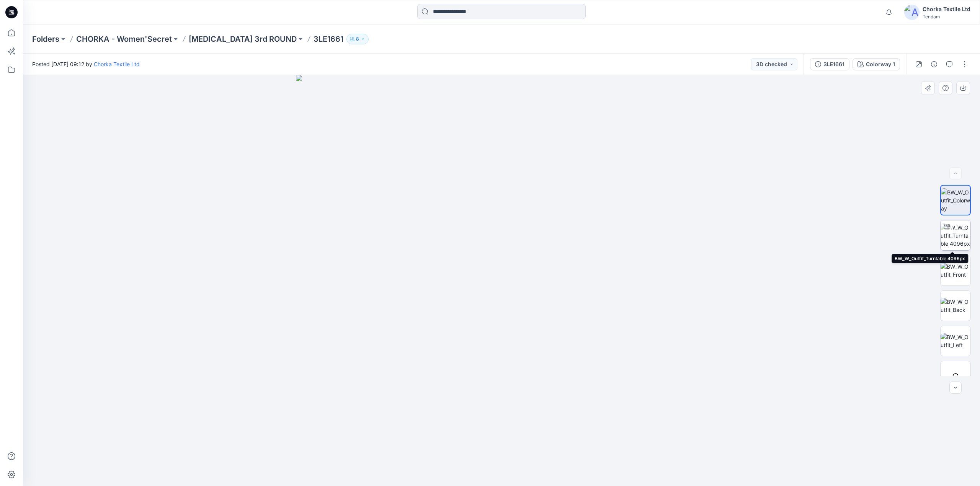  What do you see at coordinates (947, 16) in the screenshot?
I see `div: Tendam` at bounding box center [947, 16].